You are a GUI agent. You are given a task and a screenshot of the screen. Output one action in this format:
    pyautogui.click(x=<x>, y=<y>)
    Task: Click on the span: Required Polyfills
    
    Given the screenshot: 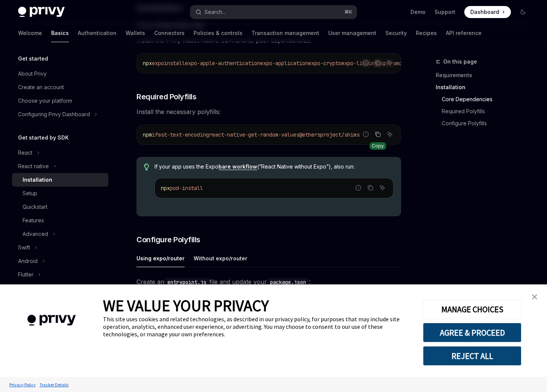 What is the action you would take?
    pyautogui.click(x=166, y=97)
    